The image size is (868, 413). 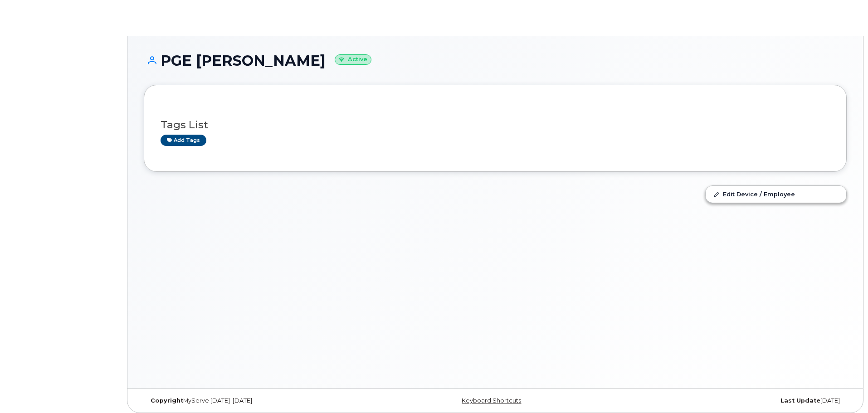 I want to click on h3: Tags List, so click(x=495, y=125).